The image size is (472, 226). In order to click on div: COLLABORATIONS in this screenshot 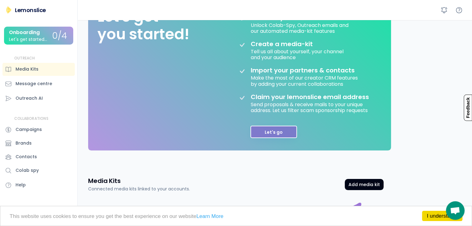, I will do `click(31, 119)`.